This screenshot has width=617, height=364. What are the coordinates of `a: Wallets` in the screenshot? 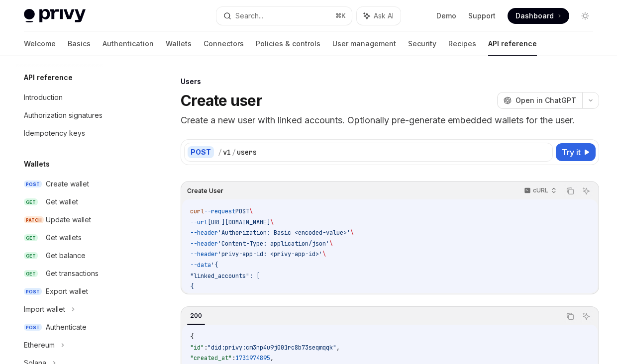 It's located at (179, 44).